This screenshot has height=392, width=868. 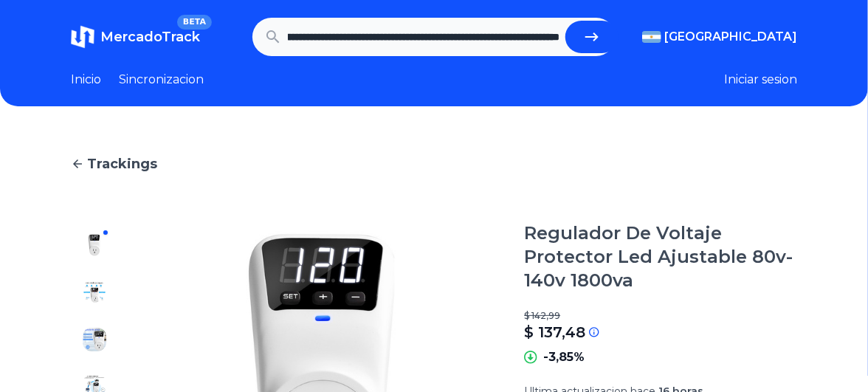 What do you see at coordinates (194, 22) in the screenshot?
I see `span: BETA` at bounding box center [194, 22].